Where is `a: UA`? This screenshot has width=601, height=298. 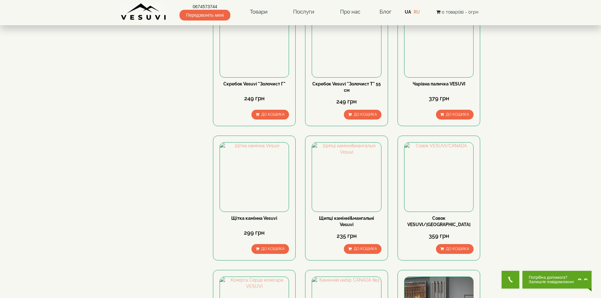
a: UA is located at coordinates (408, 12).